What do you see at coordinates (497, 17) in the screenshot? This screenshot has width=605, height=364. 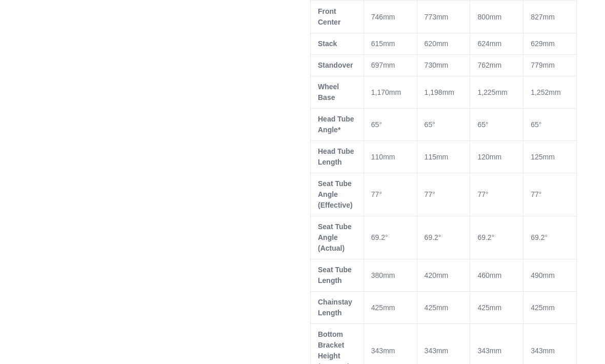 I see `td: 800mm` at bounding box center [497, 17].